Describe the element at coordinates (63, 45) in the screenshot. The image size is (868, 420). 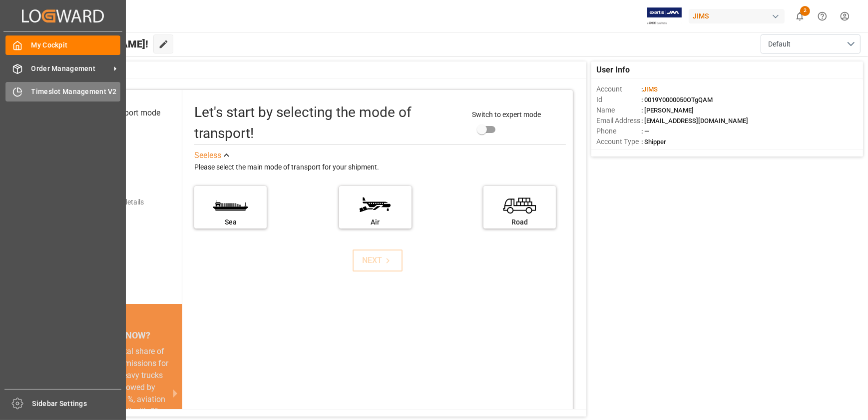
I see `a: My Cockpit` at that location.